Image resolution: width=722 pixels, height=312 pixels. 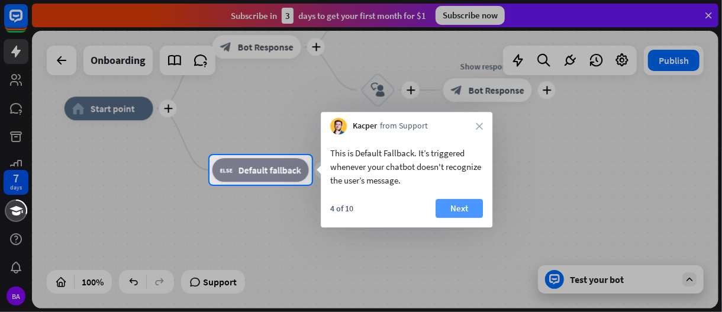 I want to click on span: Kacper, so click(x=364, y=126).